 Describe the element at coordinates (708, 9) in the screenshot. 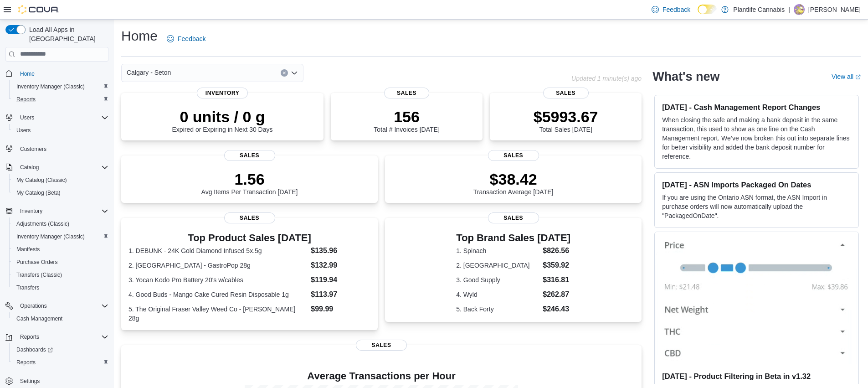

I see `input: Dark Mode` at that location.